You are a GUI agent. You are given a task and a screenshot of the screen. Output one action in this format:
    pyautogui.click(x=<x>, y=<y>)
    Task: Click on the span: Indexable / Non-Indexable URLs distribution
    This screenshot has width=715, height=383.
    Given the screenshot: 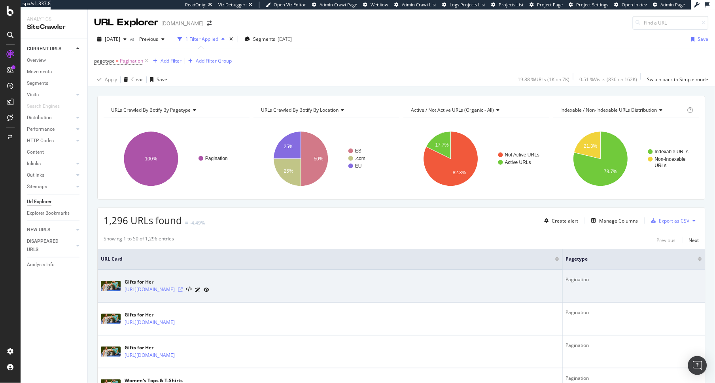 What is the action you would take?
    pyautogui.click(x=609, y=110)
    